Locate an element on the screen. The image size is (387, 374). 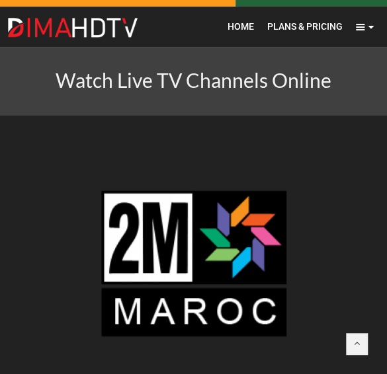
a: Plans & Pricing is located at coordinates (305, 26).